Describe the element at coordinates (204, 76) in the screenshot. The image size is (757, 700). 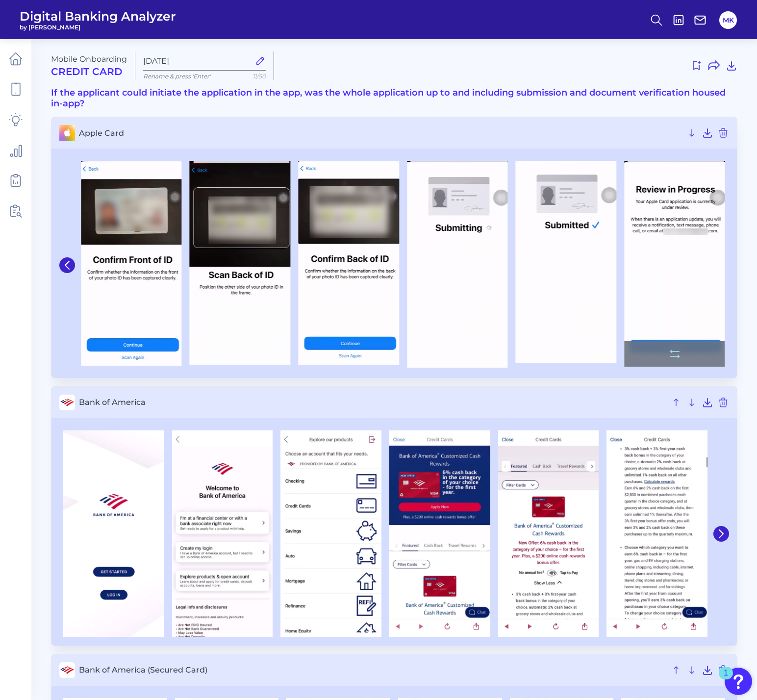
I see `p: Rename & press 'Enter'` at that location.